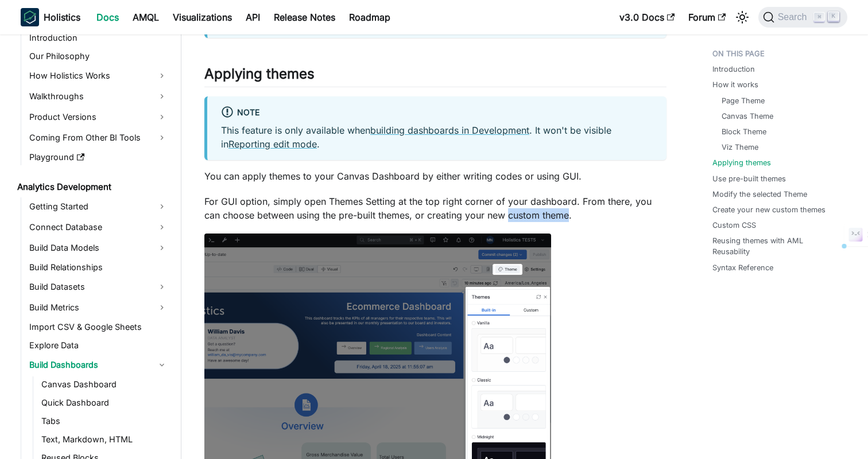 Image resolution: width=868 pixels, height=459 pixels. What do you see at coordinates (742, 17) in the screenshot?
I see `button: Switch between dark and light mode (currently light mode)` at bounding box center [742, 17].